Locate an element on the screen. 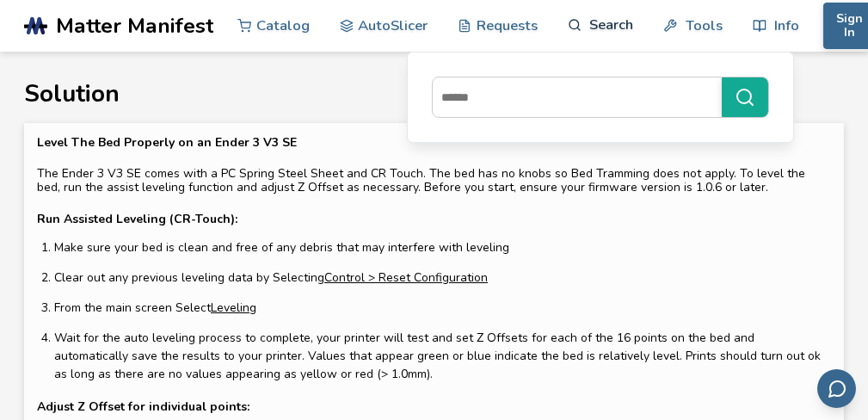  u: Leveling is located at coordinates (233, 307).